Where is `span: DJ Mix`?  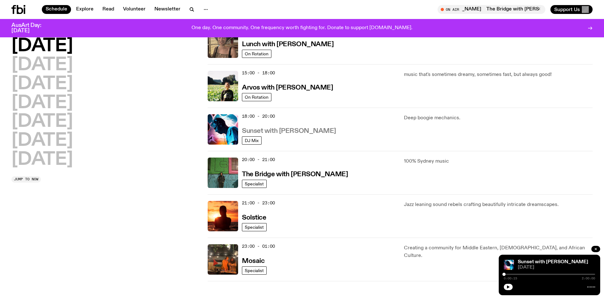 span: DJ Mix is located at coordinates (252, 140).